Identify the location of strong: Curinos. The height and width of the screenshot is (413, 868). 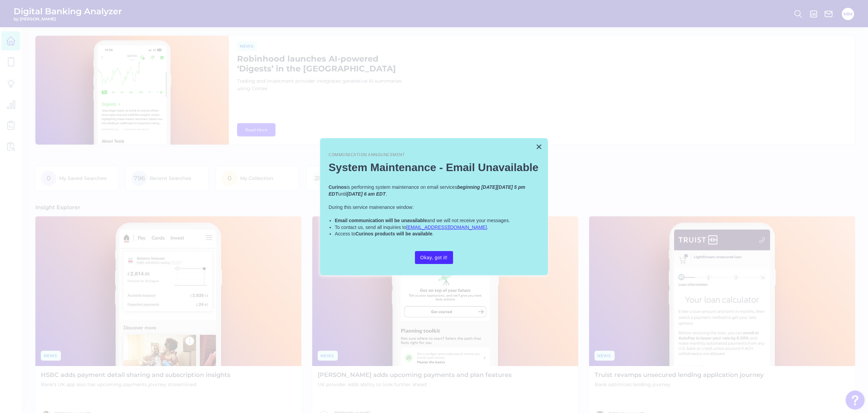
(338, 187).